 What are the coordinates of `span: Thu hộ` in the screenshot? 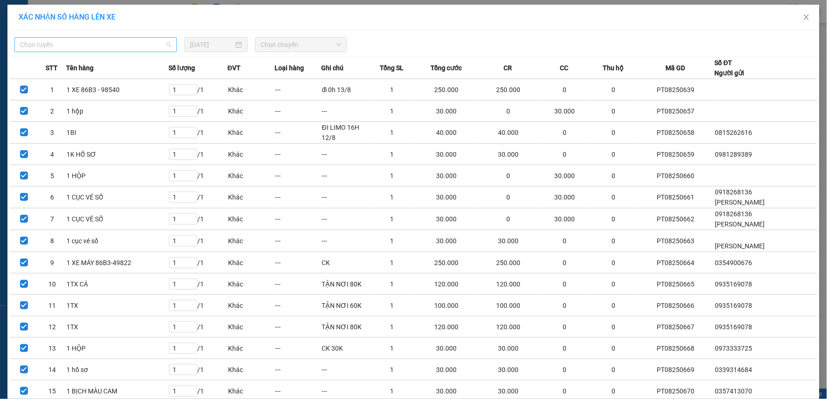 It's located at (613, 68).